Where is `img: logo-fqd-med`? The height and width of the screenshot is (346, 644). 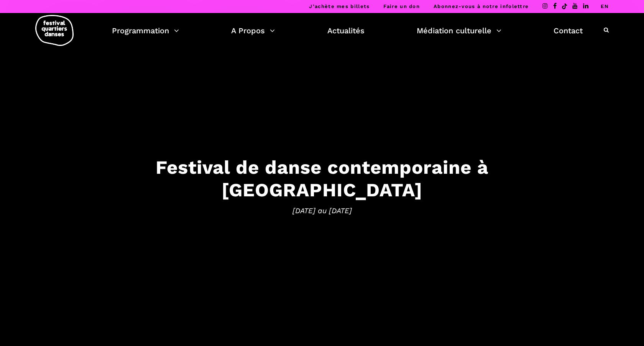 img: logo-fqd-med is located at coordinates (55, 30).